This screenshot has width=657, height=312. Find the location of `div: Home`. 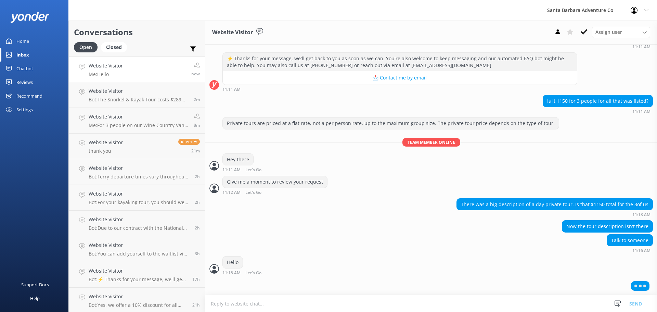

div: Home is located at coordinates (23, 41).